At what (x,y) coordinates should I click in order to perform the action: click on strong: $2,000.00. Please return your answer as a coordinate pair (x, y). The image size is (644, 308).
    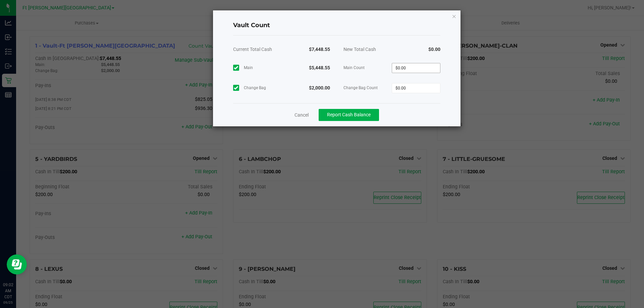
    Looking at the image, I should click on (319, 88).